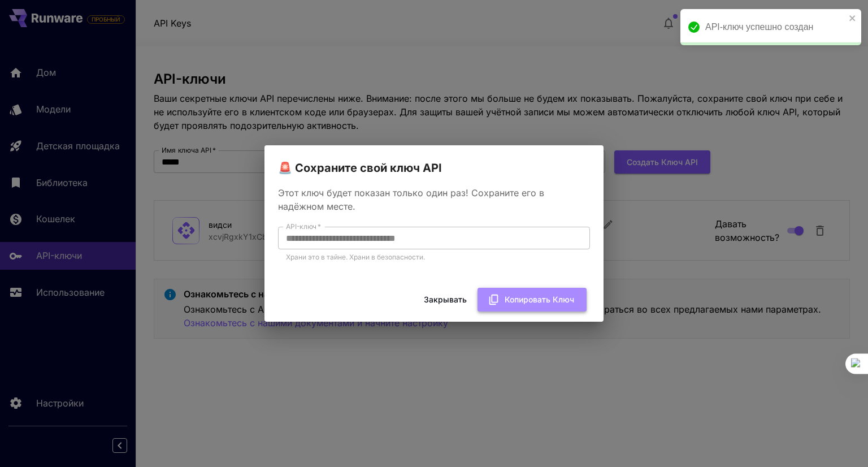 This screenshot has width=868, height=467. What do you see at coordinates (540, 299) in the screenshot?
I see `font: Копировать ключ` at bounding box center [540, 299].